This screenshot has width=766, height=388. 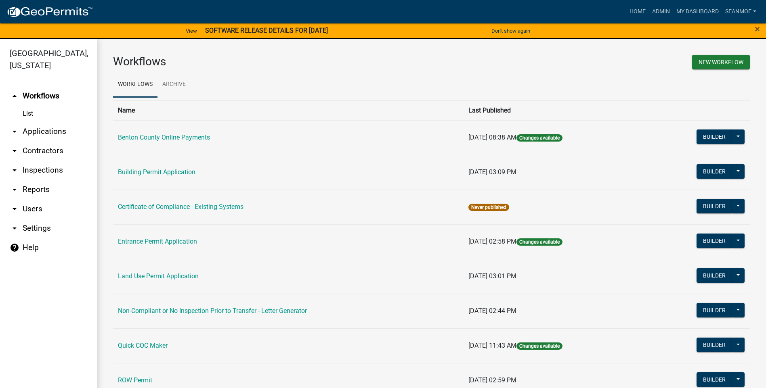 What do you see at coordinates (511, 31) in the screenshot?
I see `button: Don't show again` at bounding box center [511, 31].